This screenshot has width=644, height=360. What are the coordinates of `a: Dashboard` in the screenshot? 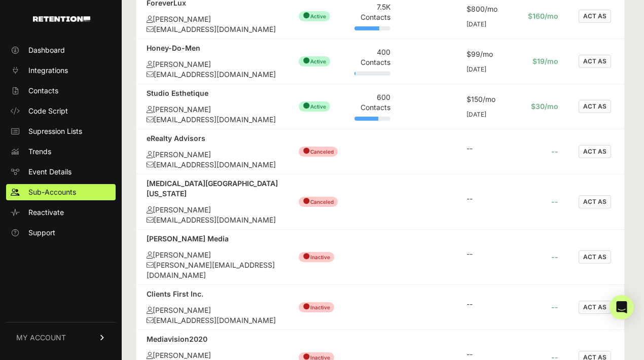 It's located at (61, 50).